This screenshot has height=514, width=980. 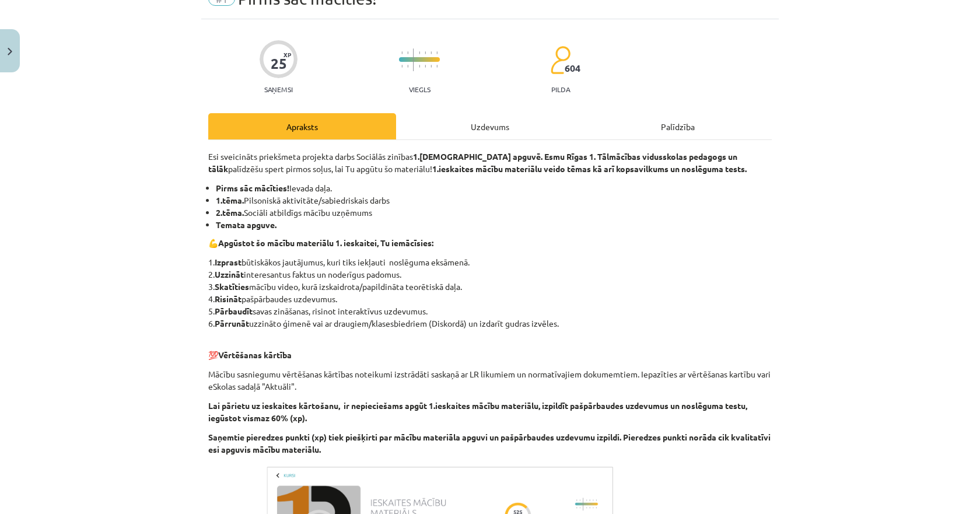 What do you see at coordinates (490, 380) in the screenshot?
I see `p: Mācību sasniegumu vērtēšanas kārtības noteikumi izstrādāti saskaņā ar LR likumiem un normatīvajie...` at bounding box center [490, 380].